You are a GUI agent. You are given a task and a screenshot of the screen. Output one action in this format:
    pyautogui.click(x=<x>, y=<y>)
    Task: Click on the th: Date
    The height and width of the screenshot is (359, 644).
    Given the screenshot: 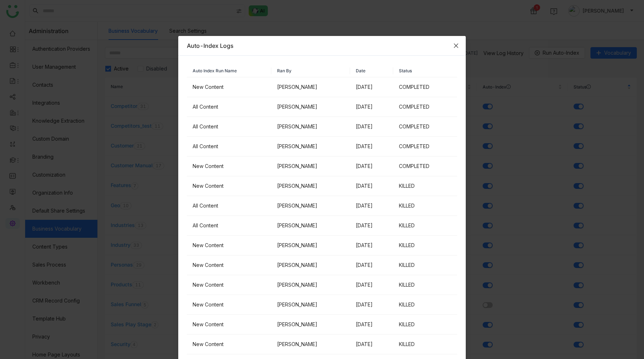 What is the action you would take?
    pyautogui.click(x=371, y=71)
    